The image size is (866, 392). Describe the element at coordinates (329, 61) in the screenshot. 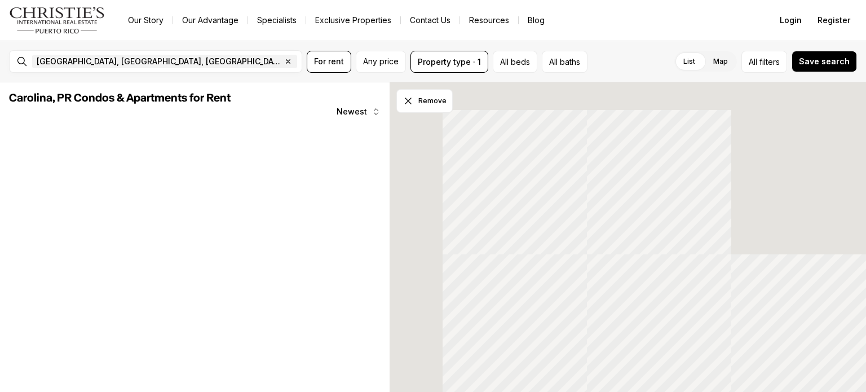

I see `button: For rent` at that location.